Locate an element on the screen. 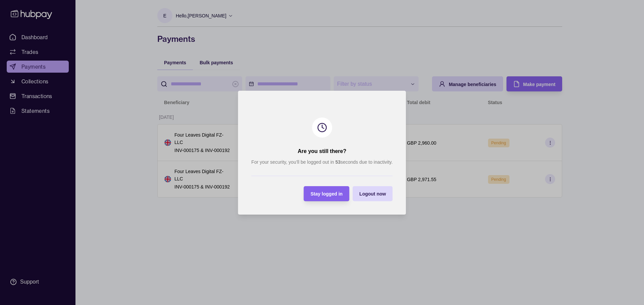 This screenshot has height=305, width=644. button: Stay logged in is located at coordinates (327, 194).